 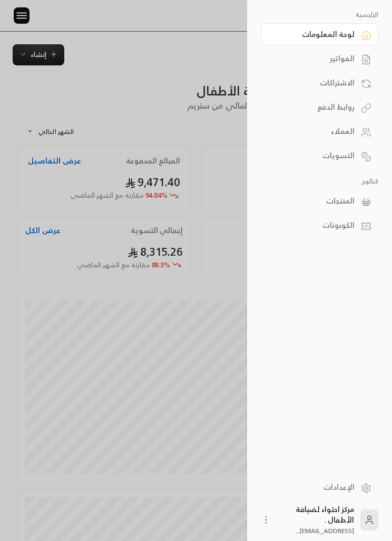 I want to click on div: الاشتراكات, so click(x=314, y=83).